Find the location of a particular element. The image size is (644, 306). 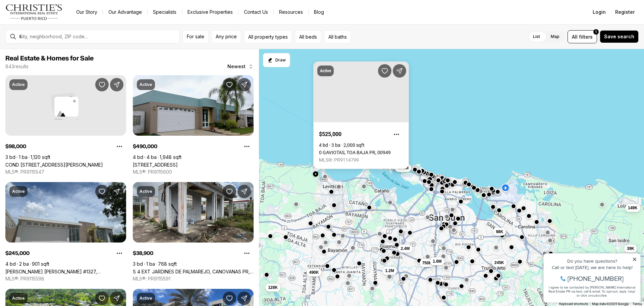

span: Register is located at coordinates (625, 12).